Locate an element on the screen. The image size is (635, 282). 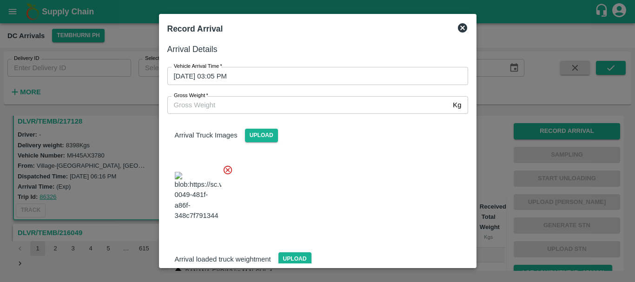
label: Vehicle Arrival Time is located at coordinates (198, 67).